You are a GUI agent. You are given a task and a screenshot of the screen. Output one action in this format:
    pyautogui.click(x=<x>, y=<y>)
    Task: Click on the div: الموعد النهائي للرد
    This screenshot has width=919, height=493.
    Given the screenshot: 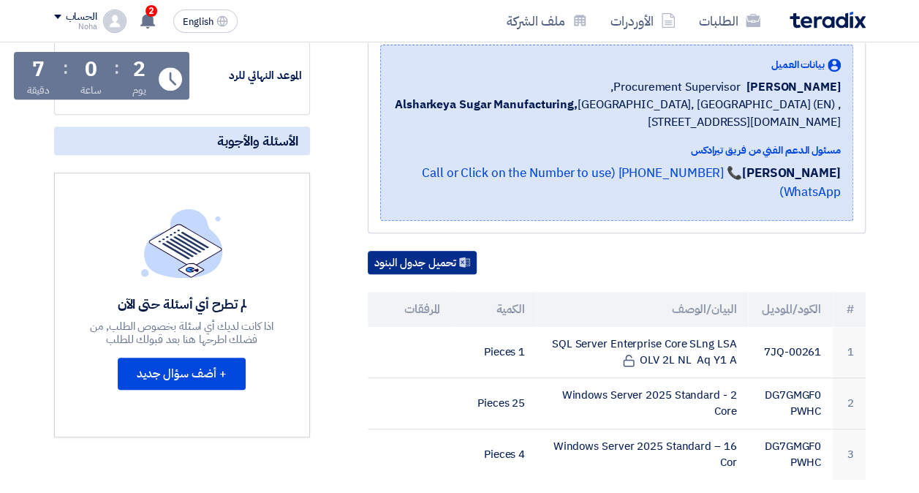 What is the action you would take?
    pyautogui.click(x=247, y=75)
    